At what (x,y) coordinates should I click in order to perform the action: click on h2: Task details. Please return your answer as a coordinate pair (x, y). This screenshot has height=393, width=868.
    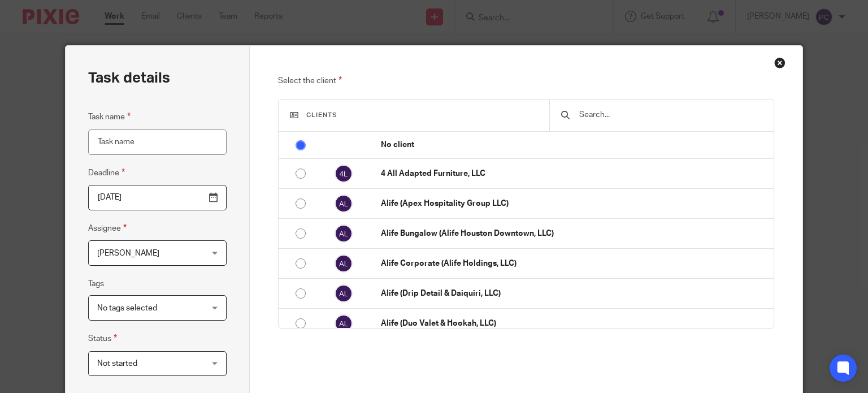
    Looking at the image, I should click on (129, 78).